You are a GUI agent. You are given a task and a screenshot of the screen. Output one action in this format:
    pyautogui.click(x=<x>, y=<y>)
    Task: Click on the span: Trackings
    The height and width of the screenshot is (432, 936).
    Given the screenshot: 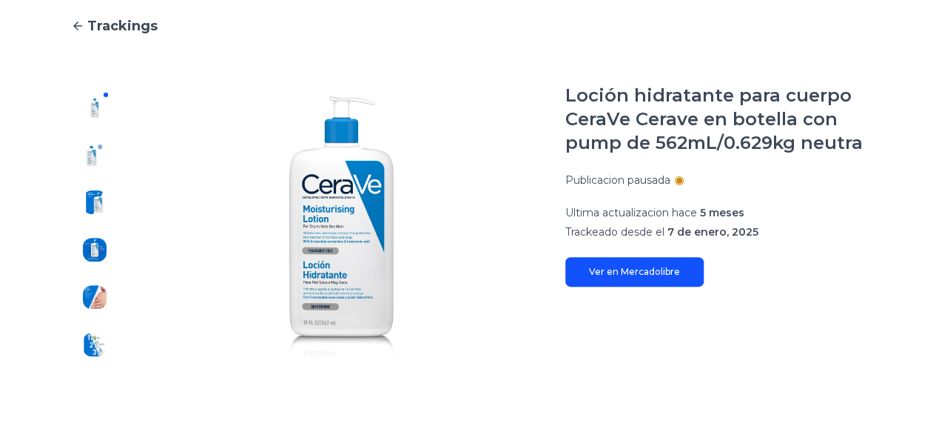 What is the action you would take?
    pyautogui.click(x=122, y=26)
    